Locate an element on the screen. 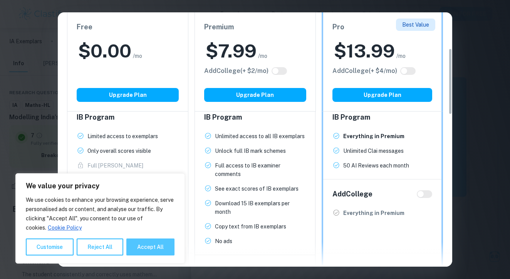  div: We value your privacy is located at coordinates (100, 218).